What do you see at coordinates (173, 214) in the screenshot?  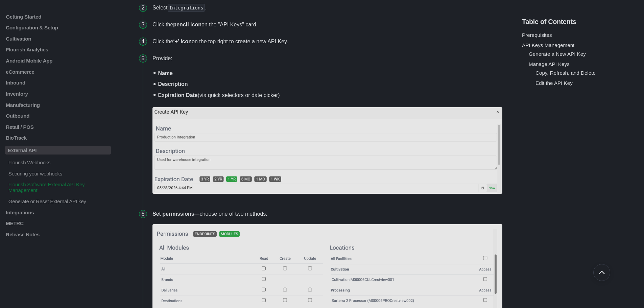 I see `strong: Set permissions` at bounding box center [173, 214].